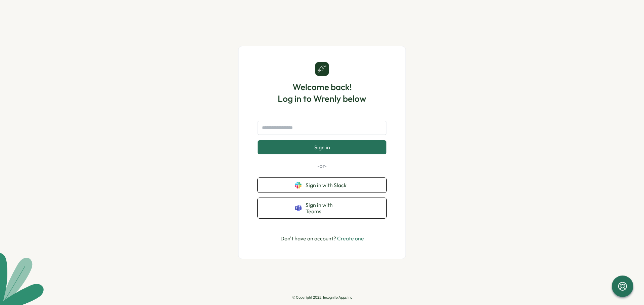 This screenshot has width=644, height=305. I want to click on a: Create one, so click(351, 239).